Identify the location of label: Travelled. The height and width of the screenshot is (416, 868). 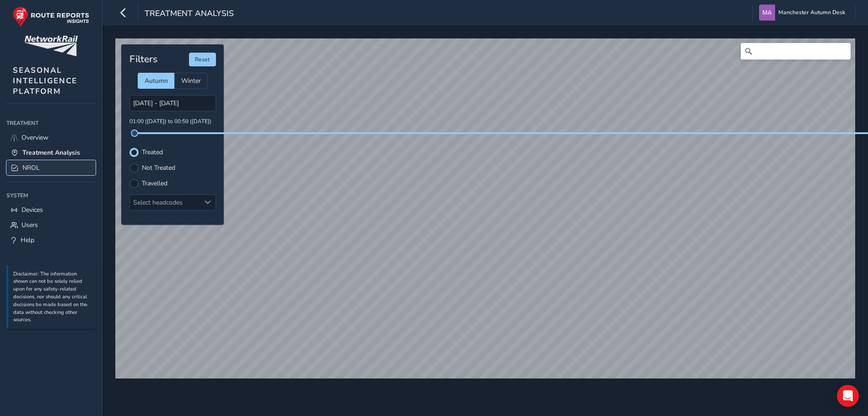
(155, 184).